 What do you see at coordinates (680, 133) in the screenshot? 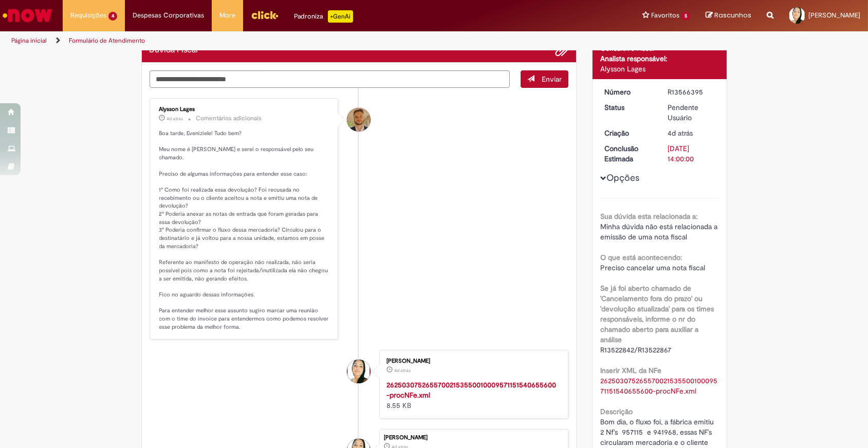
I see `time: 25/09/2025 12:16:26` at bounding box center [680, 133].